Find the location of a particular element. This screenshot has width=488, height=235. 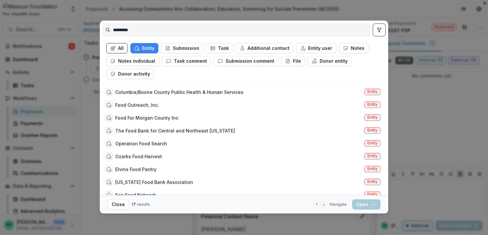

div: Operation Food Search is located at coordinates (141, 144).